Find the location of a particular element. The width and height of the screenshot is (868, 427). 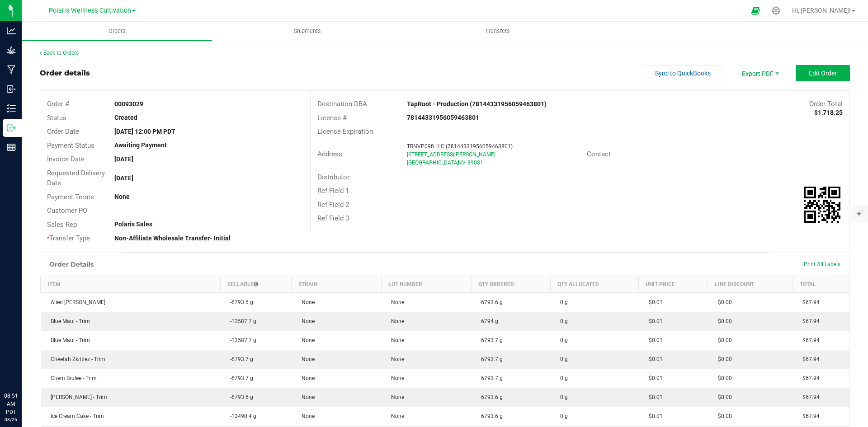

span: Orders is located at coordinates (117, 31).